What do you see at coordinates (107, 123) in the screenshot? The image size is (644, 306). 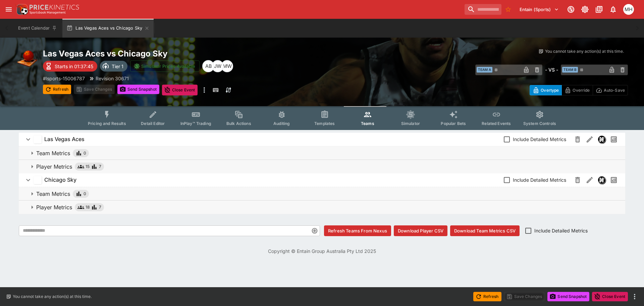 I see `span: Pricing and Results` at bounding box center [107, 123].